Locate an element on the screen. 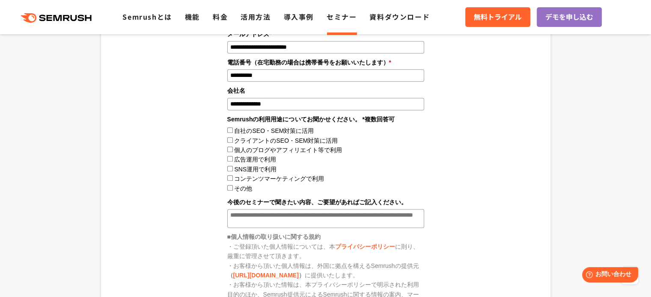  a: 資料ダウンロード is located at coordinates (399, 17).